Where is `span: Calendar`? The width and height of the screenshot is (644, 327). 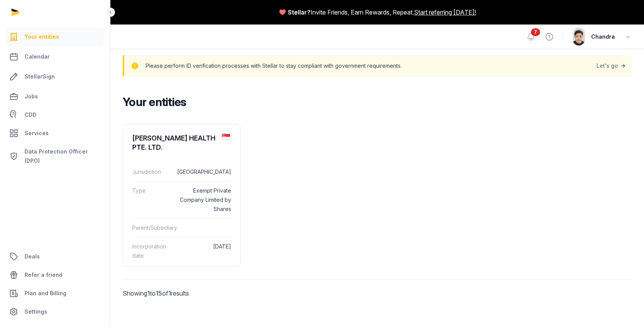
span: Calendar is located at coordinates (37, 57).